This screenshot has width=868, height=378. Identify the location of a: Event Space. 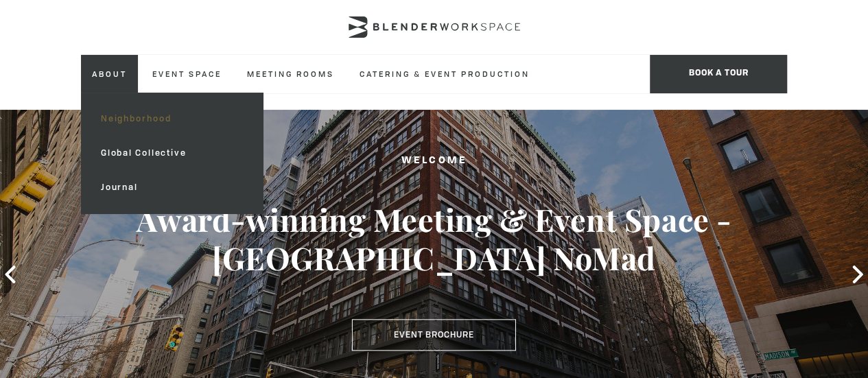
(186, 74).